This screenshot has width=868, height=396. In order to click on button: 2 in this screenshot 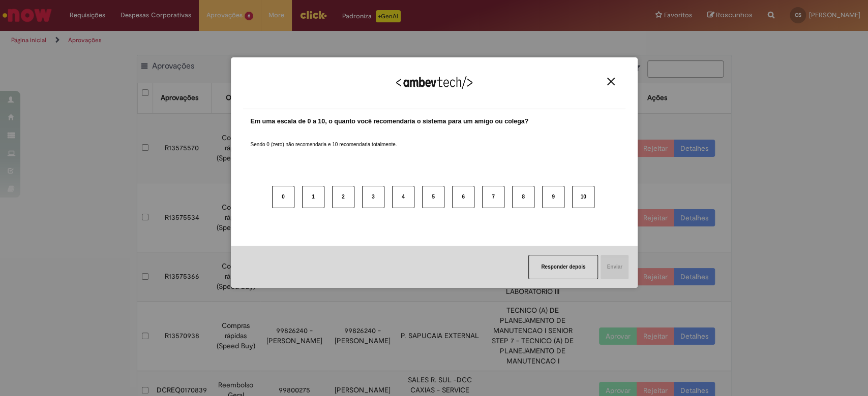, I will do `click(343, 197)`.